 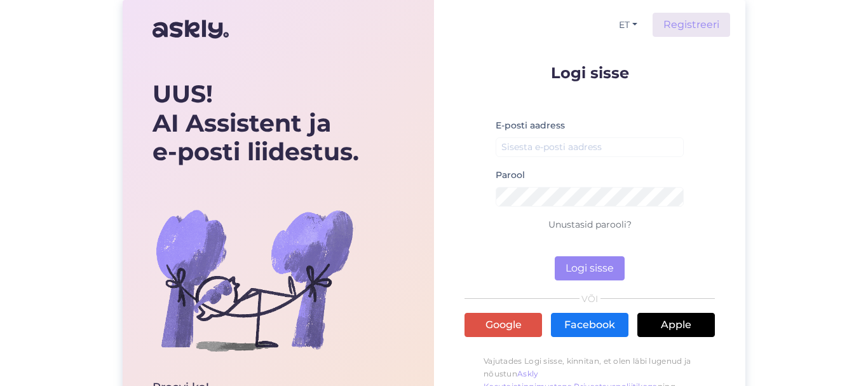 What do you see at coordinates (691, 25) in the screenshot?
I see `a: Registreeri` at bounding box center [691, 25].